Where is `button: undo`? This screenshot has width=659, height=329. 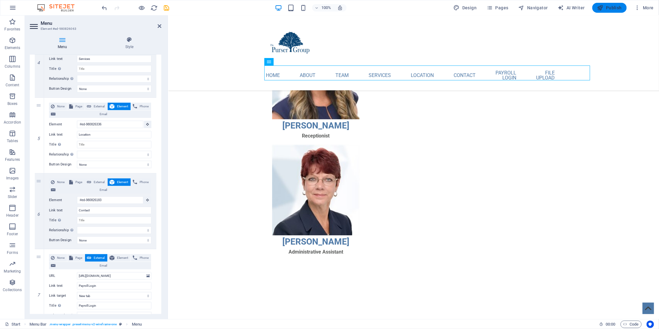
button: undo is located at coordinates (104, 8).